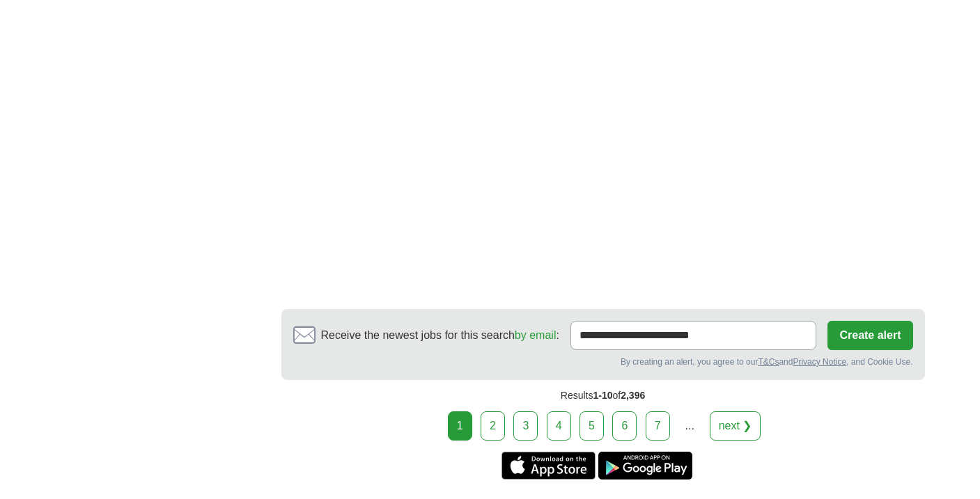 The height and width of the screenshot is (499, 980). Describe the element at coordinates (525, 426) in the screenshot. I see `a: 3` at that location.